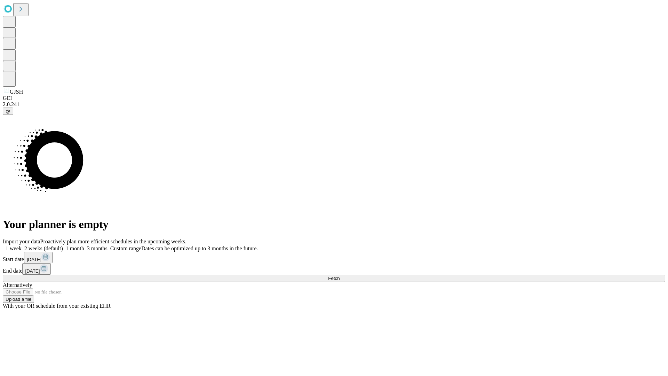  I want to click on span: 3 months, so click(97, 248).